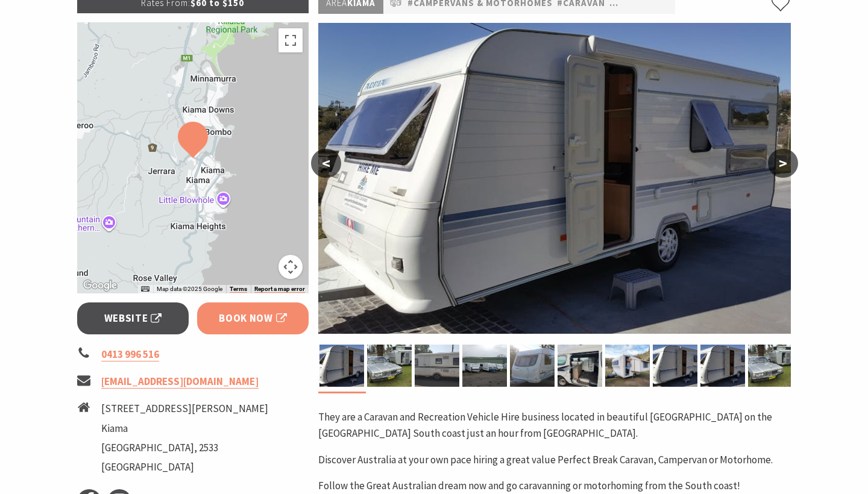 This screenshot has height=494, width=868. I want to click on p: ​Follow the Great Australian dream now and go caravanning or motorhoming from the South coast!, so click(554, 486).